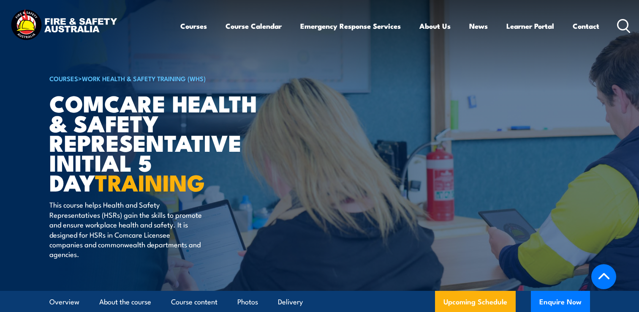 This screenshot has width=639, height=312. I want to click on a: Work Health & Safety Training (WHS), so click(144, 78).